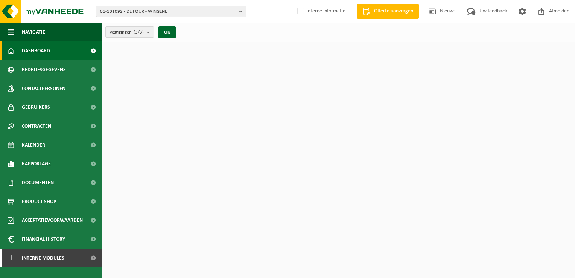 The height and width of the screenshot is (278, 575). What do you see at coordinates (44, 88) in the screenshot?
I see `span: Contactpersonen` at bounding box center [44, 88].